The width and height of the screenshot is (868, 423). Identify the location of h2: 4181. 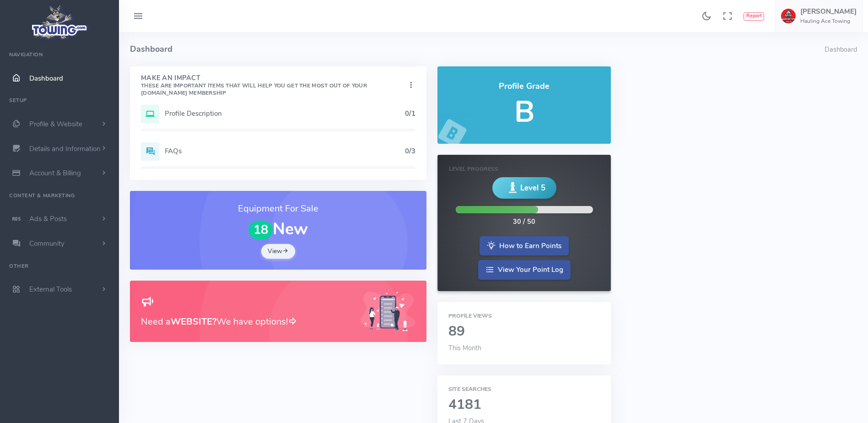
(524, 405).